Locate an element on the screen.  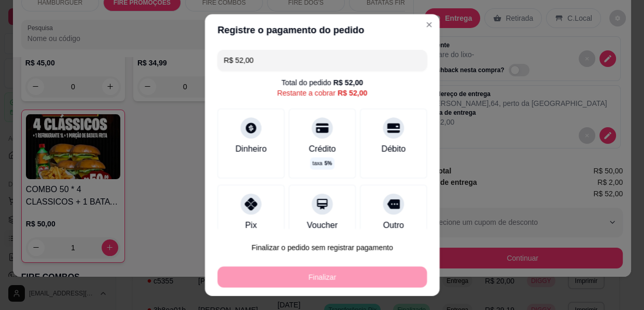
header: Registre o pagamento do pedido is located at coordinates (322, 30).